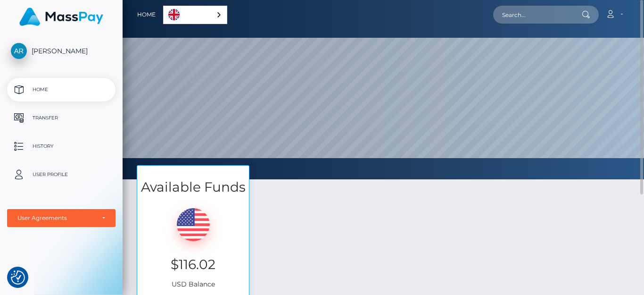  I want to click on p: History, so click(61, 146).